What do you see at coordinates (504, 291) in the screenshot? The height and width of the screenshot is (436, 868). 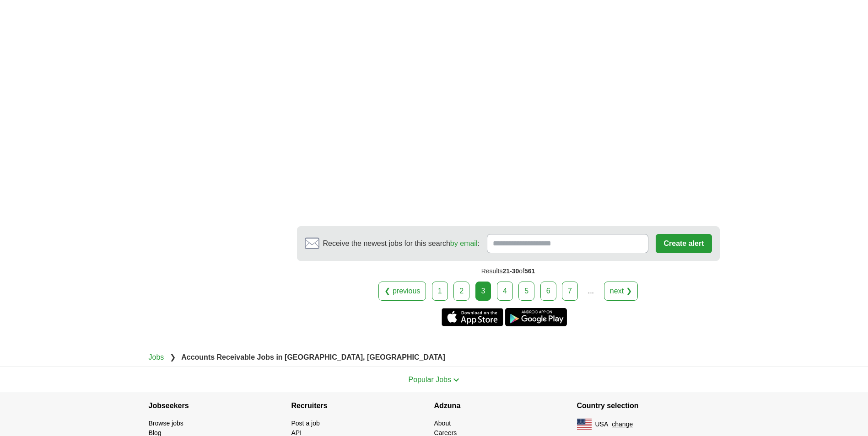 I see `a: 4` at bounding box center [504, 291].